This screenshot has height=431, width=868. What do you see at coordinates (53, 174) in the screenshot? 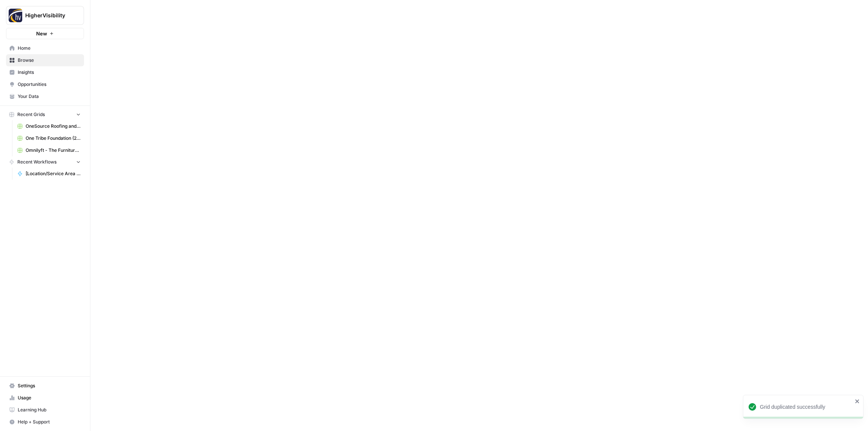
I see `span: [Location/Service Area Page] Content Brief to Service Page` at bounding box center [53, 174].